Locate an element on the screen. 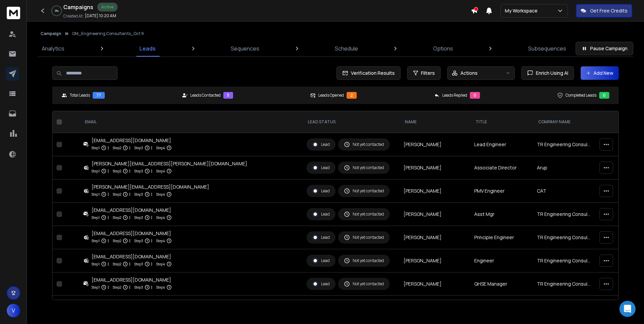 The image size is (644, 324). button: Get Free Credits is located at coordinates (604, 11).